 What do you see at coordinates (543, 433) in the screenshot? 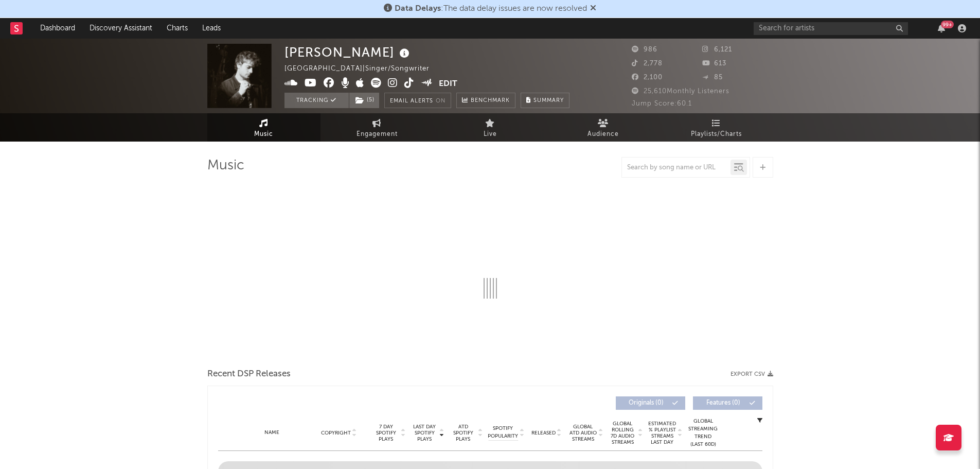
I see `span: Released` at bounding box center [543, 433].